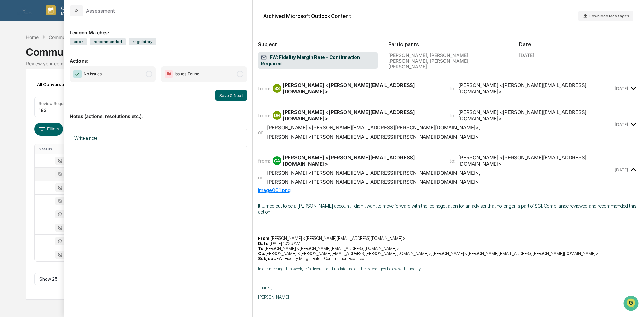 The image size is (644, 317). Describe the element at coordinates (25, 88) in the screenshot. I see `a: 🖐️Preclearance` at that location.